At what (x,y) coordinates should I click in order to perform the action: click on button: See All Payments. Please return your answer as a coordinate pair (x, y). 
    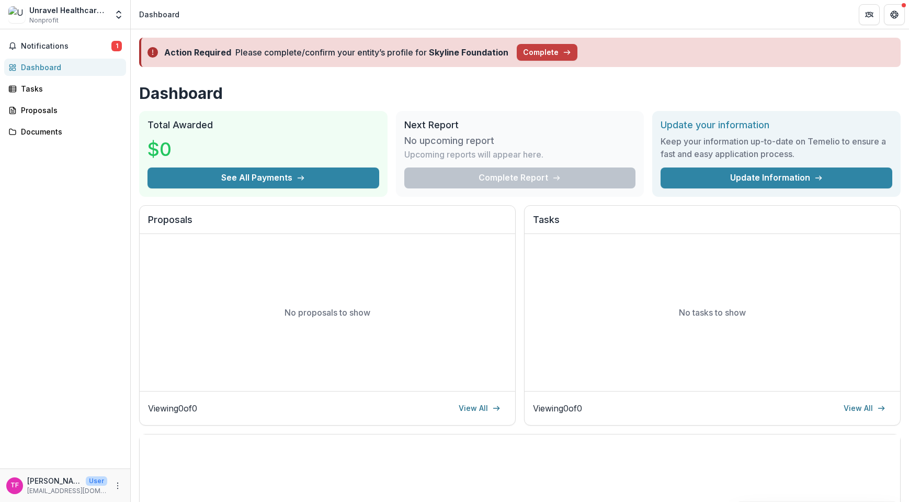
    Looking at the image, I should click on (263, 178).